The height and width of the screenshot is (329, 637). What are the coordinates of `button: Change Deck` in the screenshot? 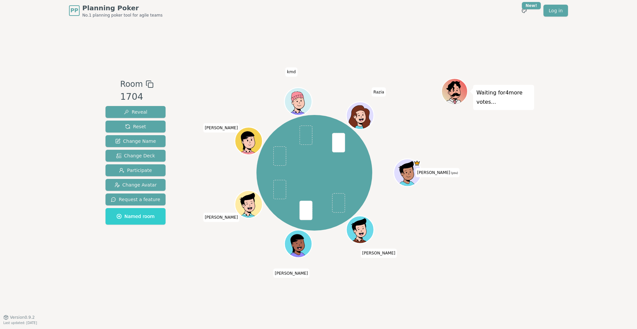 It's located at (135, 156).